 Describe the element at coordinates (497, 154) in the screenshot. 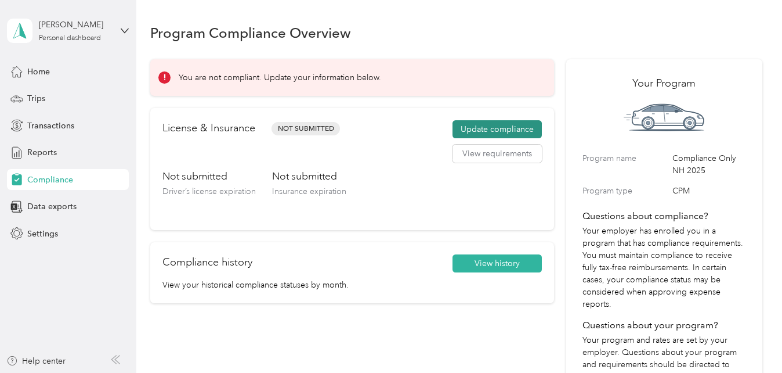

I see `button: View requirements` at that location.